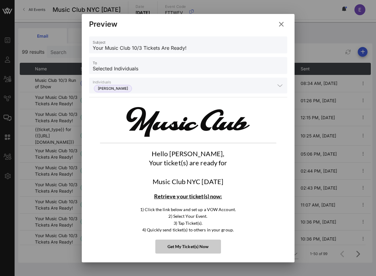 This screenshot has height=276, width=376. Describe the element at coordinates (188, 247) in the screenshot. I see `span: Get My Ticket(s) Now` at that location.